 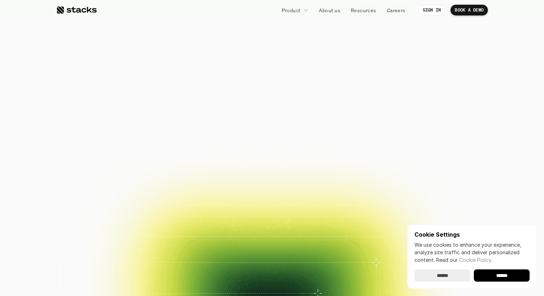 I want to click on a: EXPLORE PRODUCT, so click(x=307, y=161).